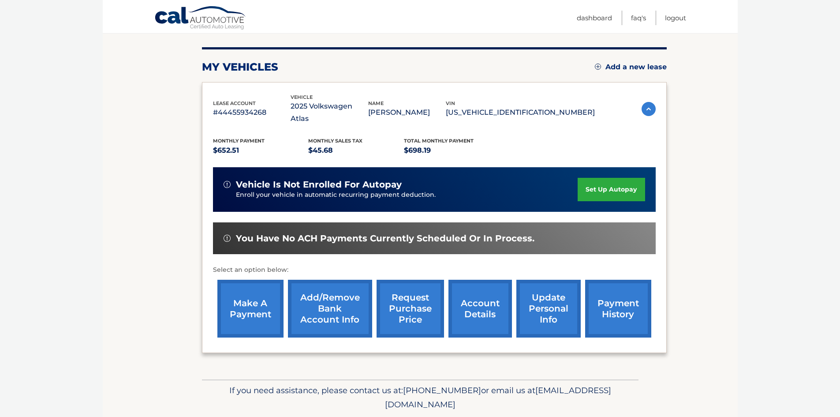 The width and height of the screenshot is (840, 417). I want to click on p: #44455934268, so click(252, 112).